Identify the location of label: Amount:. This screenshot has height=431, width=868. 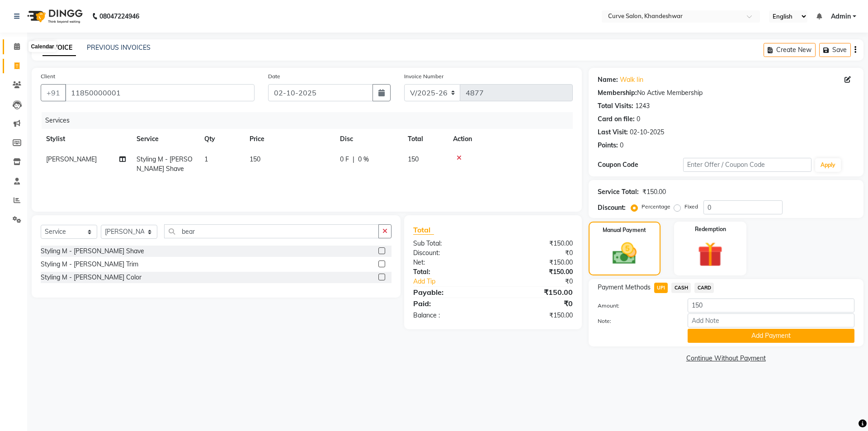
(635, 306).